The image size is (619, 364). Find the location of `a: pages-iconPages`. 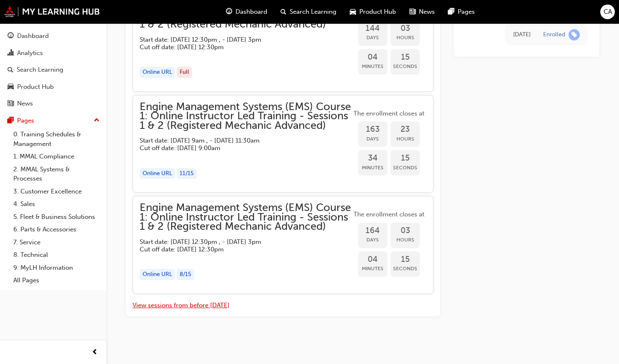

a: pages-iconPages is located at coordinates (462, 12).